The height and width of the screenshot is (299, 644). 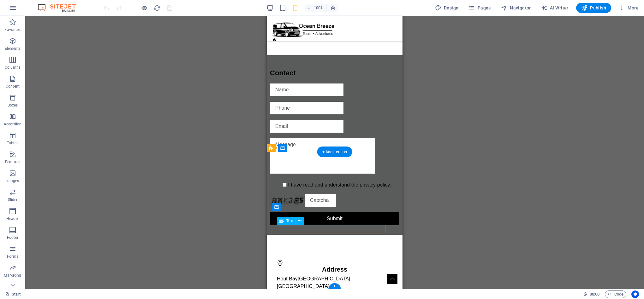 What do you see at coordinates (13, 219) in the screenshot?
I see `p: Header` at bounding box center [13, 219].